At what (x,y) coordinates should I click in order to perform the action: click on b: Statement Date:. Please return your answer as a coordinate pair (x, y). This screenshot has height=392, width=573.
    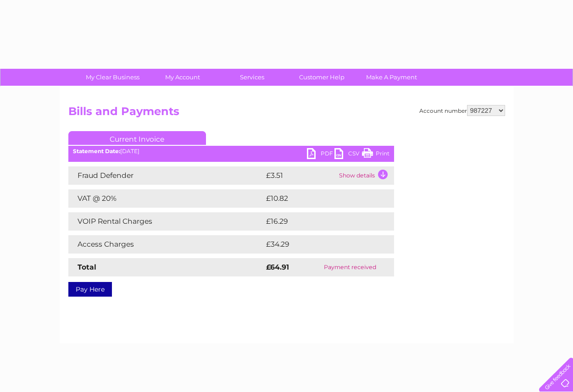
    Looking at the image, I should click on (96, 151).